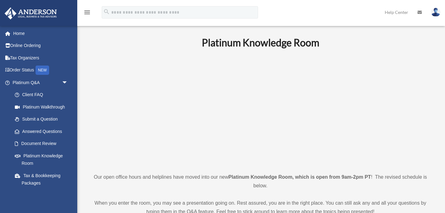 Image resolution: width=445 pixels, height=213 pixels. I want to click on span: arrow_drop_down, so click(68, 83).